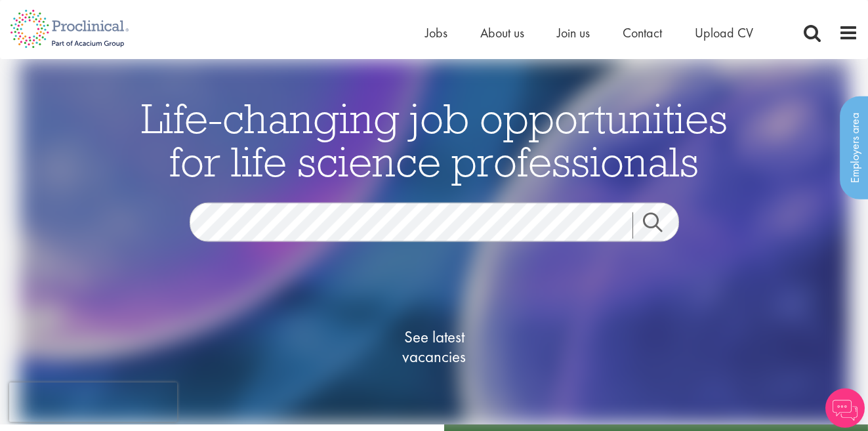 The width and height of the screenshot is (868, 431). What do you see at coordinates (434, 347) in the screenshot?
I see `span: See latest vacancies` at bounding box center [434, 347].